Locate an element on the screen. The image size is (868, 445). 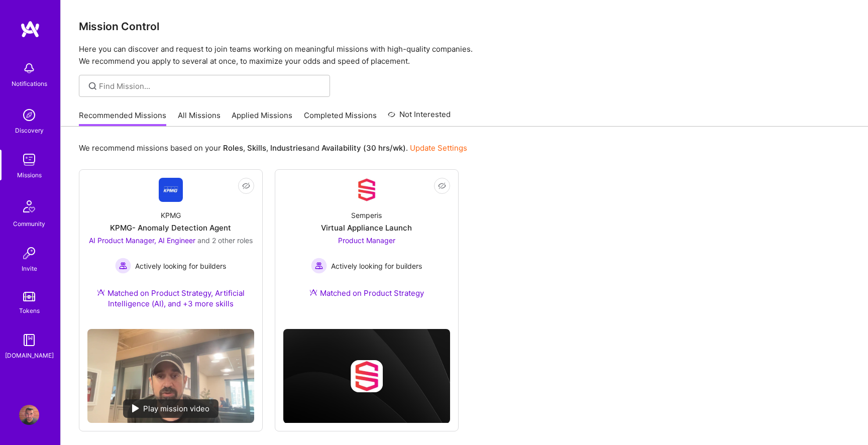
p: We recommend missions based on your , , and . is located at coordinates (272, 148).